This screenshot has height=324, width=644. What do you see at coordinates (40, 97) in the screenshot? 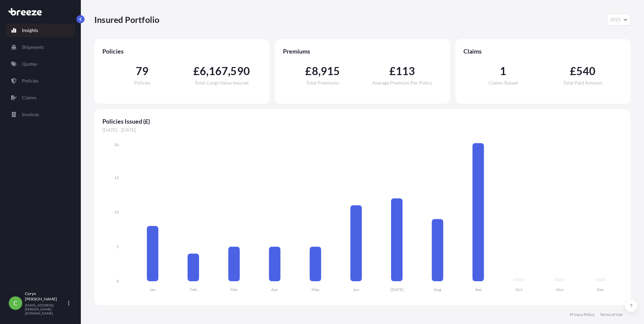
I see `a: Claims` at bounding box center [40, 97].